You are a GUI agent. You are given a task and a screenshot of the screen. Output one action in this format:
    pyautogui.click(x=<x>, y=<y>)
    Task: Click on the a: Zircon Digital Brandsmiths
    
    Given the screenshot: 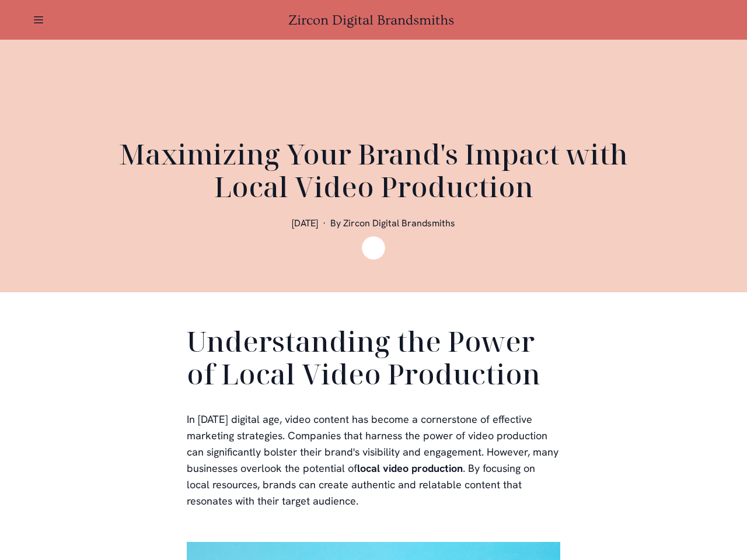 What is the action you would take?
    pyautogui.click(x=374, y=20)
    